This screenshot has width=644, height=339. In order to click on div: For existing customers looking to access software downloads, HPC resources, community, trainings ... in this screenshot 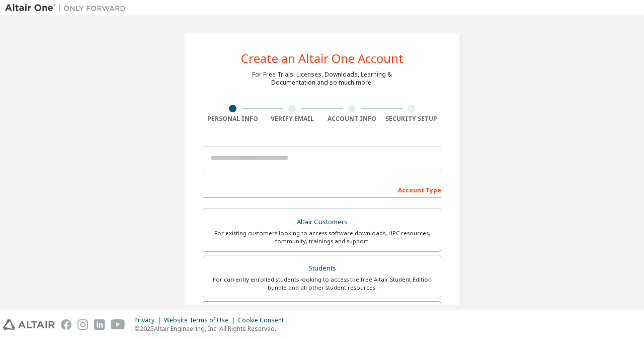, I will do `click(322, 237)`.